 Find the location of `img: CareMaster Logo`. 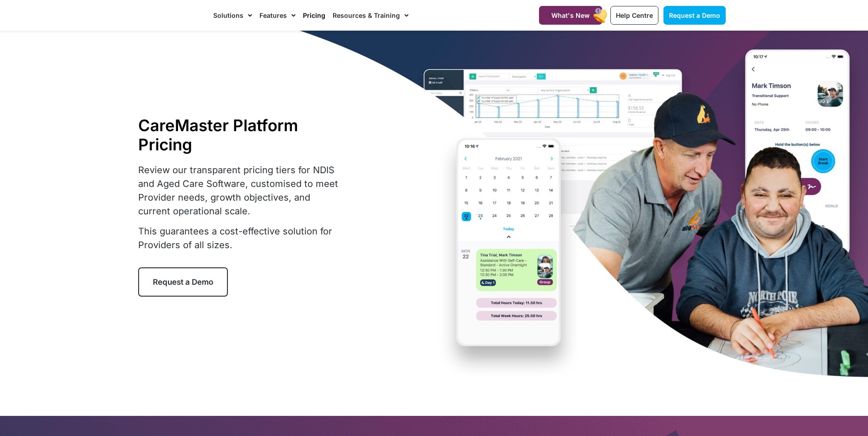

img: CareMaster Logo is located at coordinates (174, 15).